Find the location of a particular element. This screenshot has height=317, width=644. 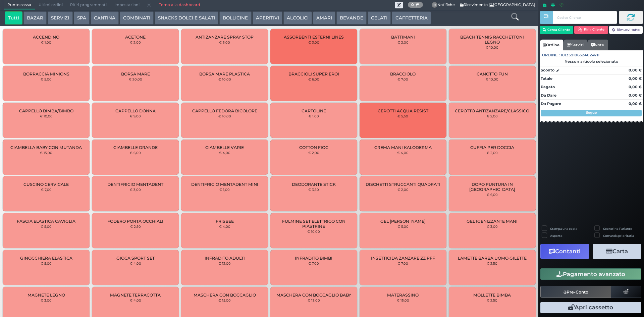

a: Servizi is located at coordinates (575, 45).